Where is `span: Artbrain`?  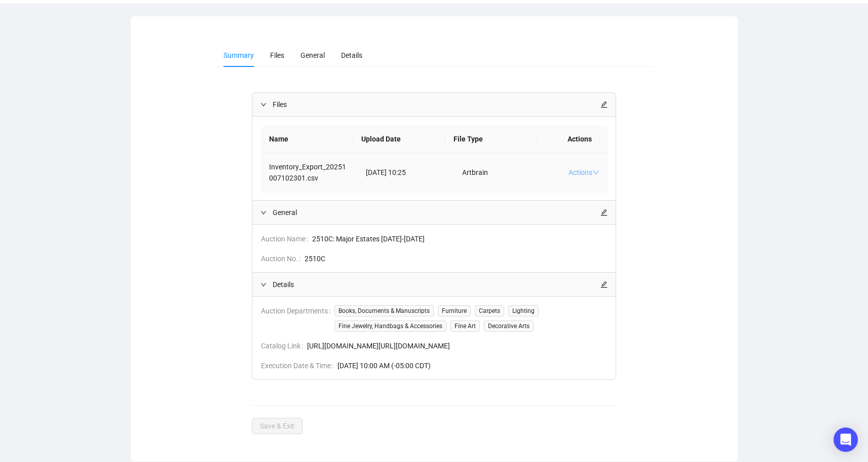
span: Artbrain is located at coordinates (475, 172).